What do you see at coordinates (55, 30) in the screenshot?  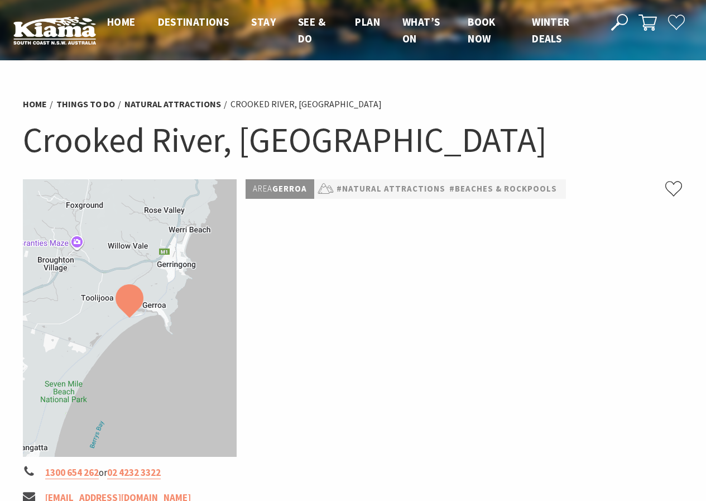 I see `img: Kiama Logo` at bounding box center [55, 30].